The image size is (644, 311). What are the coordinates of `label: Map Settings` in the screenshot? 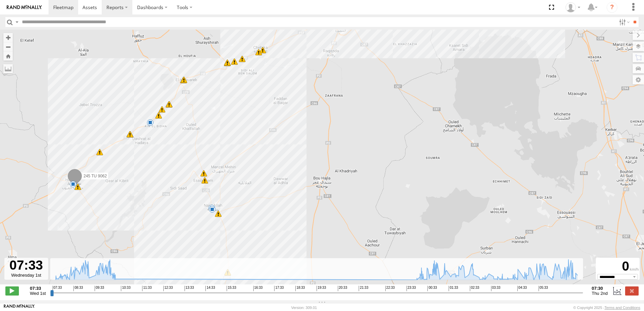 It's located at (638, 80).